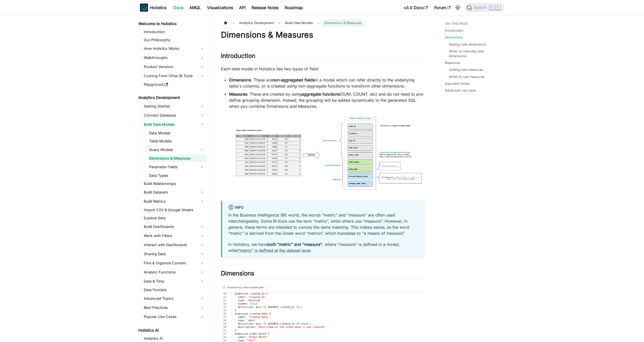 The image size is (644, 342). What do you see at coordinates (454, 37) in the screenshot?
I see `a: Dimensions` at bounding box center [454, 37].